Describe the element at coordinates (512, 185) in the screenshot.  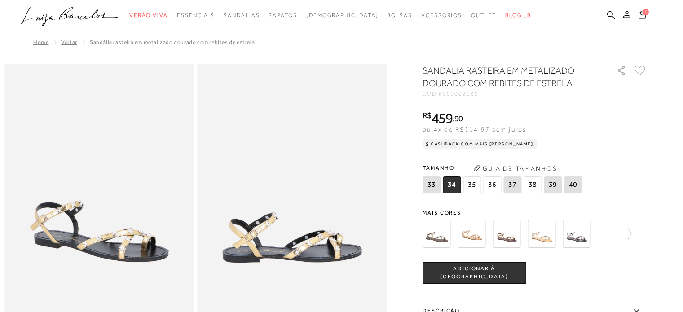
I see `span: 37` at that location.